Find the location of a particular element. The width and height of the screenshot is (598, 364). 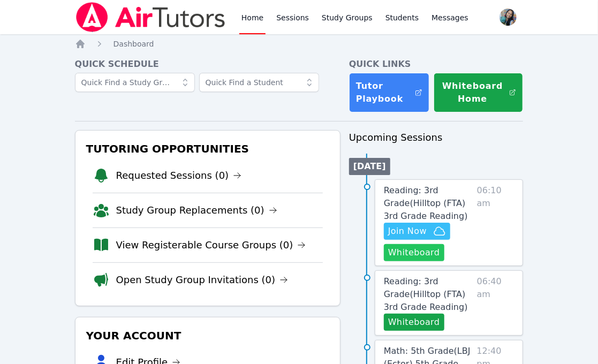

a: View Registerable Course Groups (0) is located at coordinates (211, 245).